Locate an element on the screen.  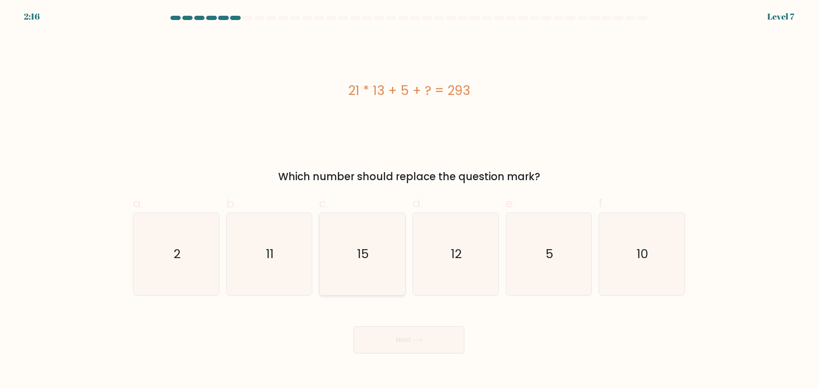
span: c. is located at coordinates (324, 203).